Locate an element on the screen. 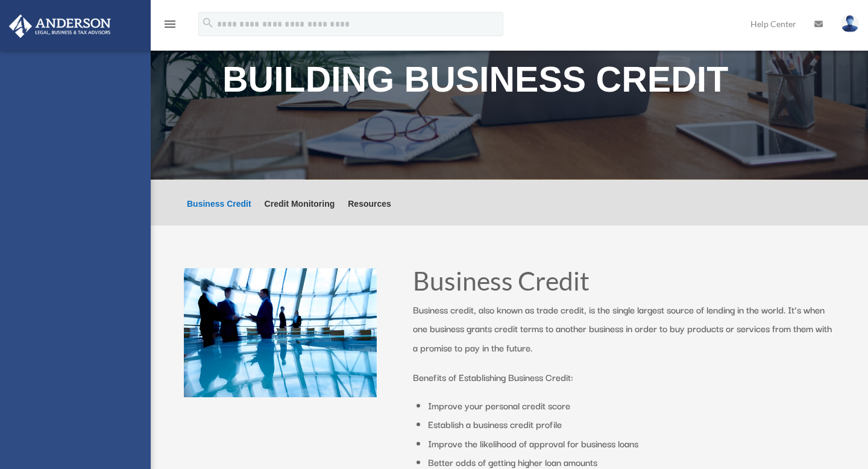  li: Establish a business credit profile is located at coordinates (631, 425).